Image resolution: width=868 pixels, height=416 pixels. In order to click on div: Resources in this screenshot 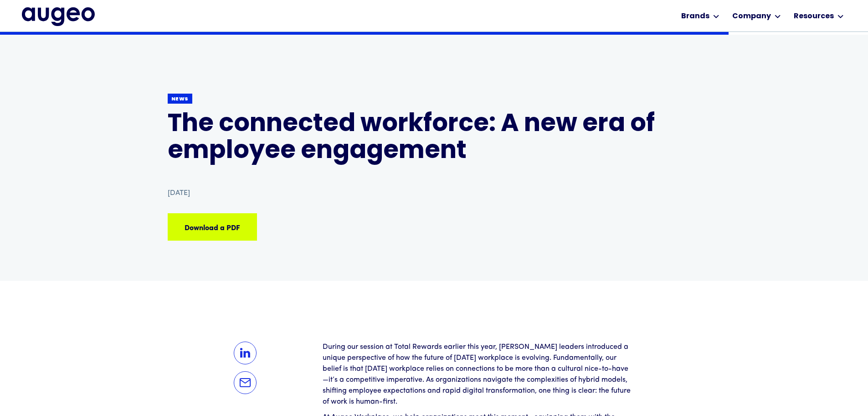, I will do `click(814, 16)`.